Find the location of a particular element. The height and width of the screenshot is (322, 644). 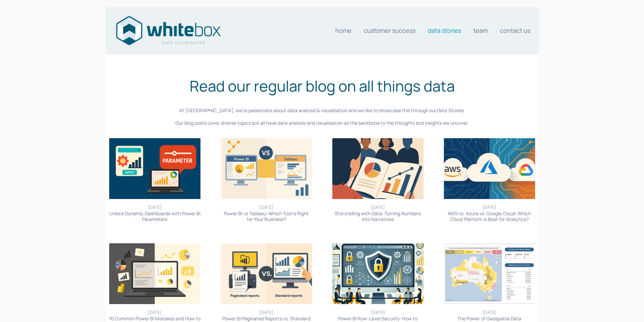

img: Power BI Paginated Reports vs. Standard Reports: When to Use Each is located at coordinates (266, 274).